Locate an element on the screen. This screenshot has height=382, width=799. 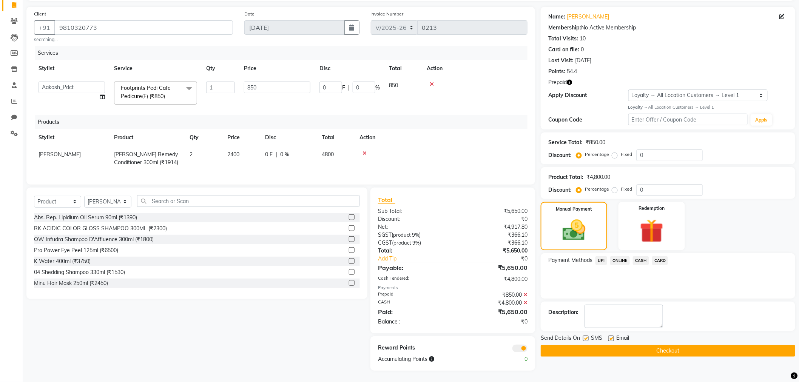
label: Date is located at coordinates (249, 14).